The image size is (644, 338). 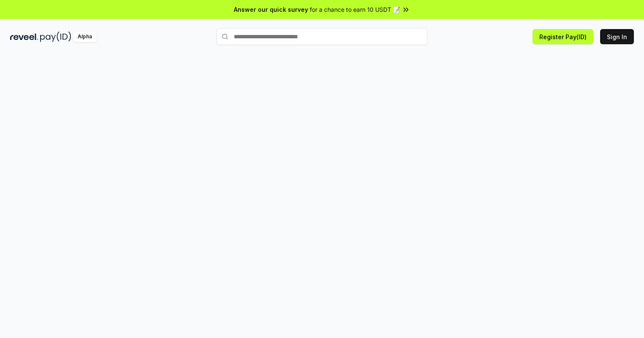 I want to click on div: Alpha, so click(x=85, y=37).